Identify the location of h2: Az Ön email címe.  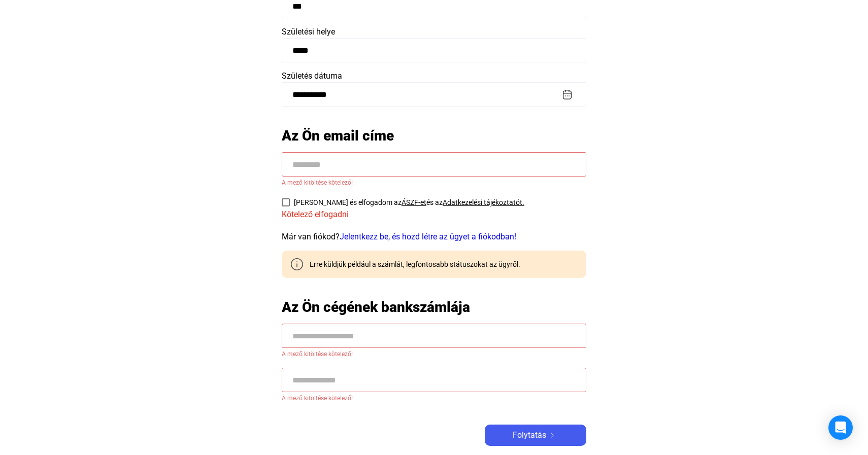
(434, 135).